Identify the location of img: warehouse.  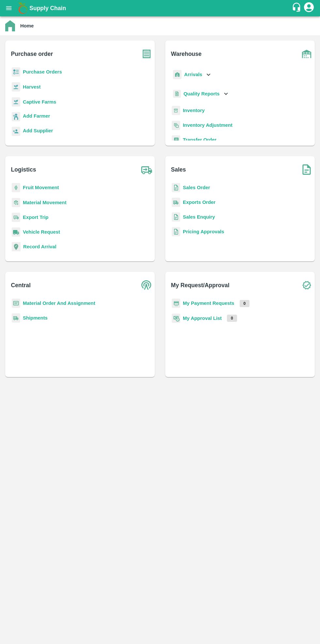
(306, 54).